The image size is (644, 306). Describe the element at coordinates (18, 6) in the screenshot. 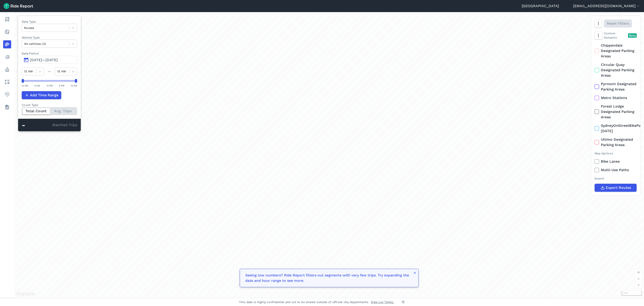

I see `img: Ride Report` at that location.